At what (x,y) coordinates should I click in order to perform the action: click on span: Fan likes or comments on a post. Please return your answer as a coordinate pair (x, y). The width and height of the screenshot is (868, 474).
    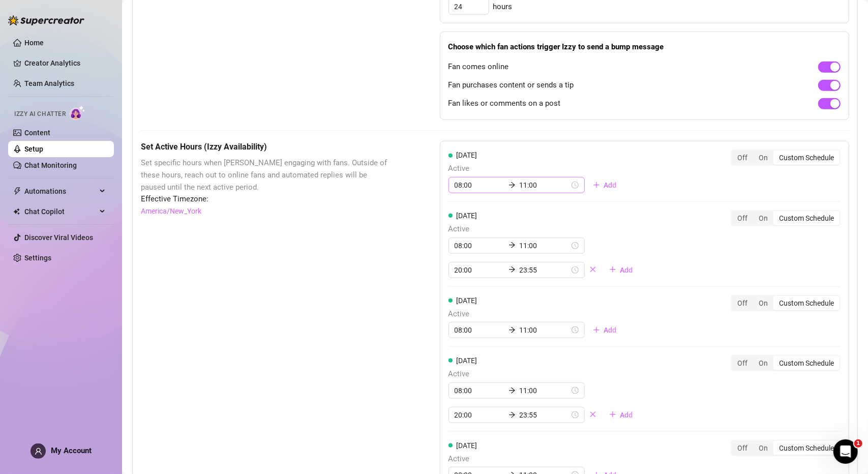
    Looking at the image, I should click on (504, 103).